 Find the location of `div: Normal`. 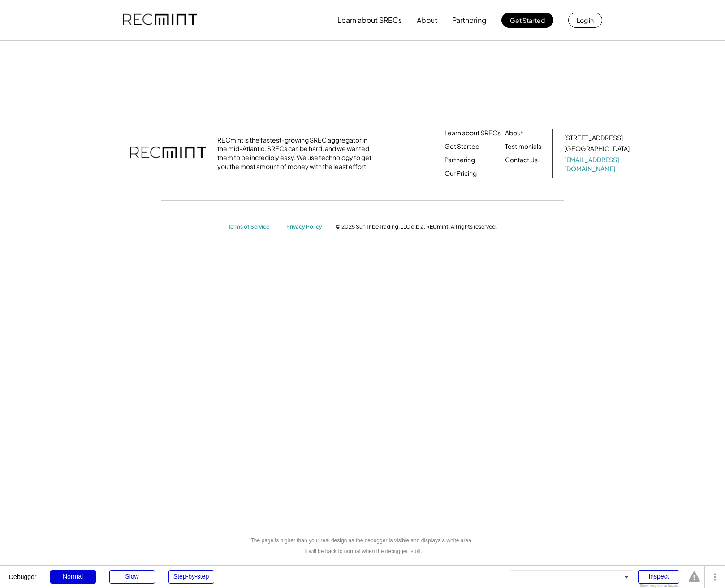

div: Normal is located at coordinates (73, 577).